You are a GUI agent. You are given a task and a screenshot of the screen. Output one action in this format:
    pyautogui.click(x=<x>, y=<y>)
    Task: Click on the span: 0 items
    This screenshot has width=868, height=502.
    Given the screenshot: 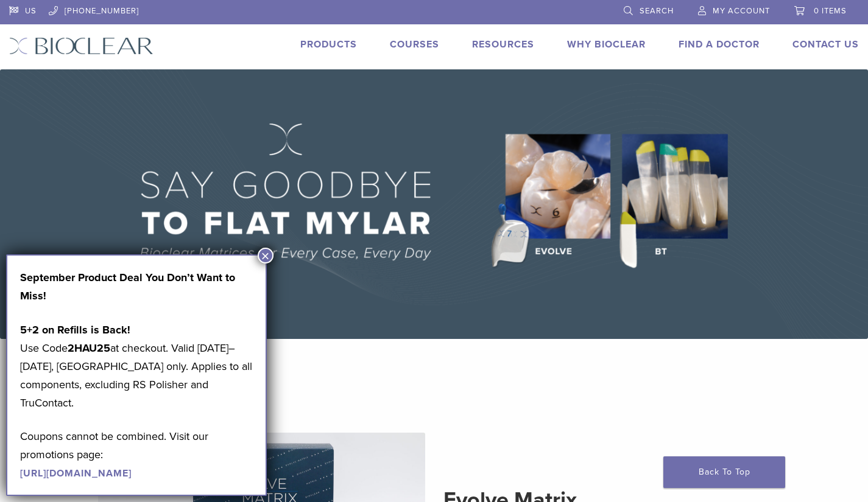 What is the action you would take?
    pyautogui.click(x=830, y=11)
    